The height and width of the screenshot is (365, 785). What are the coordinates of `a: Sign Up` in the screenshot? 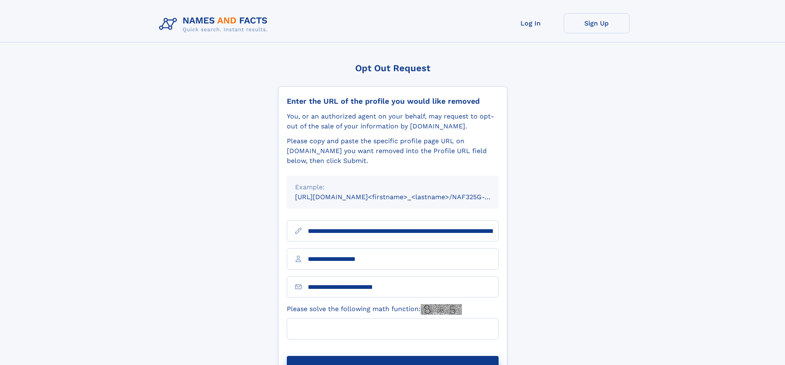 It's located at (596, 23).